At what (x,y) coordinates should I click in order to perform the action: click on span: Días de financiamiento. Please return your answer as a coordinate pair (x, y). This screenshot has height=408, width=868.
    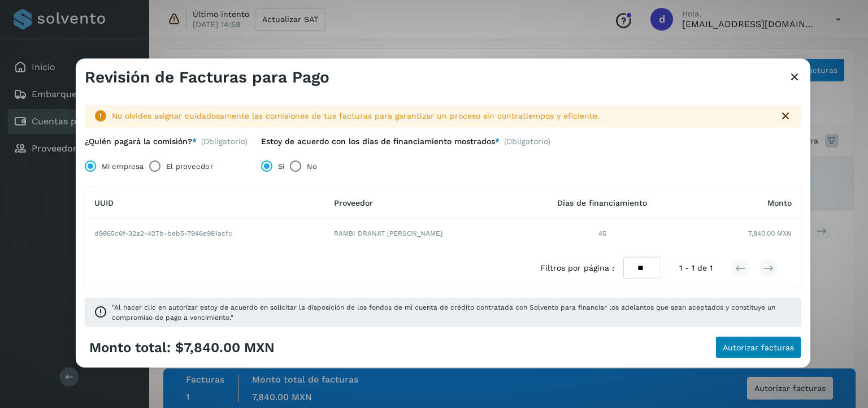
    Looking at the image, I should click on (602, 203).